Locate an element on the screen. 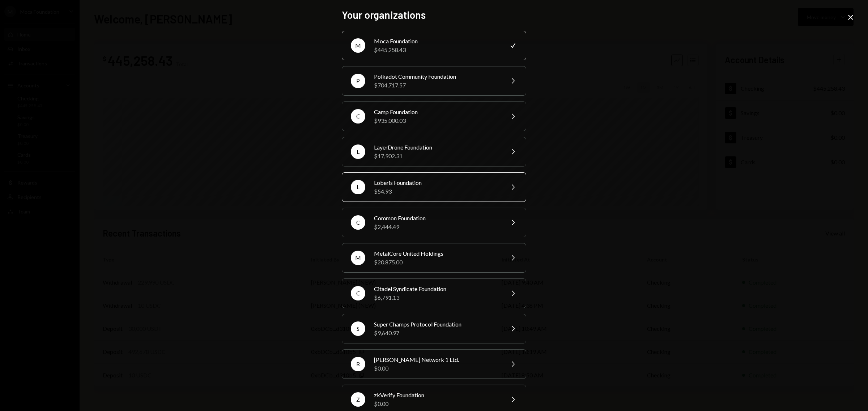  div: Moca Foundation is located at coordinates (437, 41).